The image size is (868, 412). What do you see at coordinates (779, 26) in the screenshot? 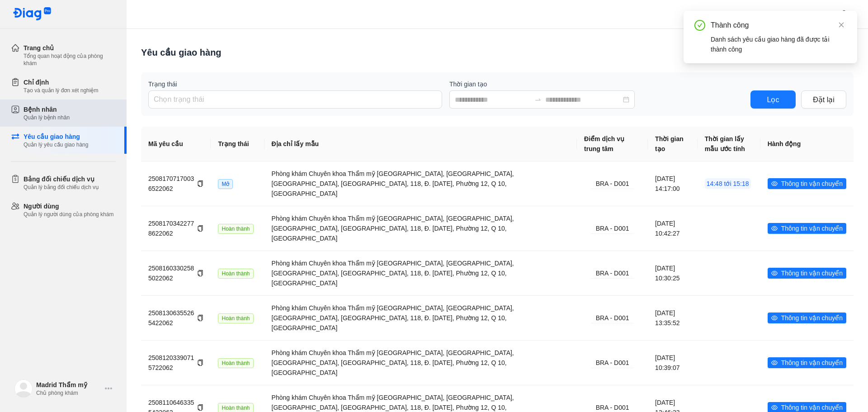
I see `div: Thành công` at bounding box center [779, 26].